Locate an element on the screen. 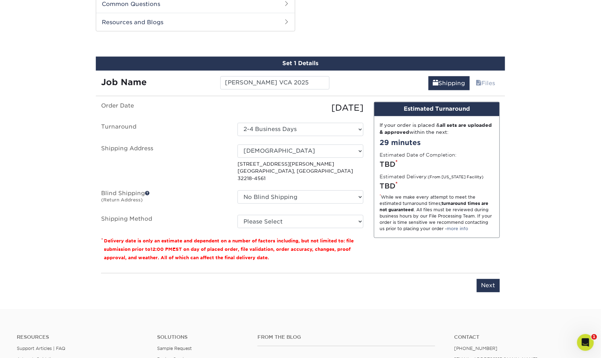 The width and height of the screenshot is (601, 358). input: Enter a job name is located at coordinates (275, 83).